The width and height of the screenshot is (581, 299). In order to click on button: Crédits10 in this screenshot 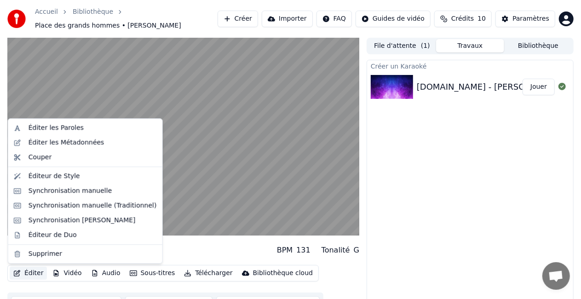, I will do `click(463, 19)`.